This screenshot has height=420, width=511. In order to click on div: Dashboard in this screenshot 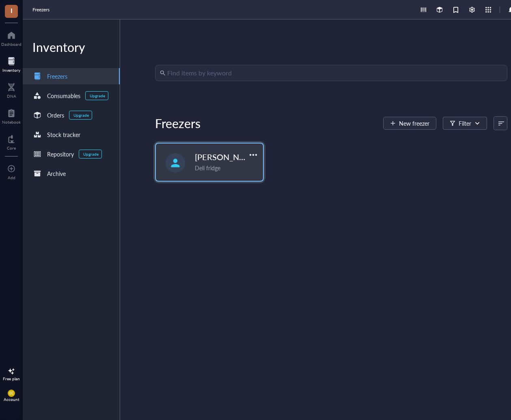, I will do `click(11, 44)`.